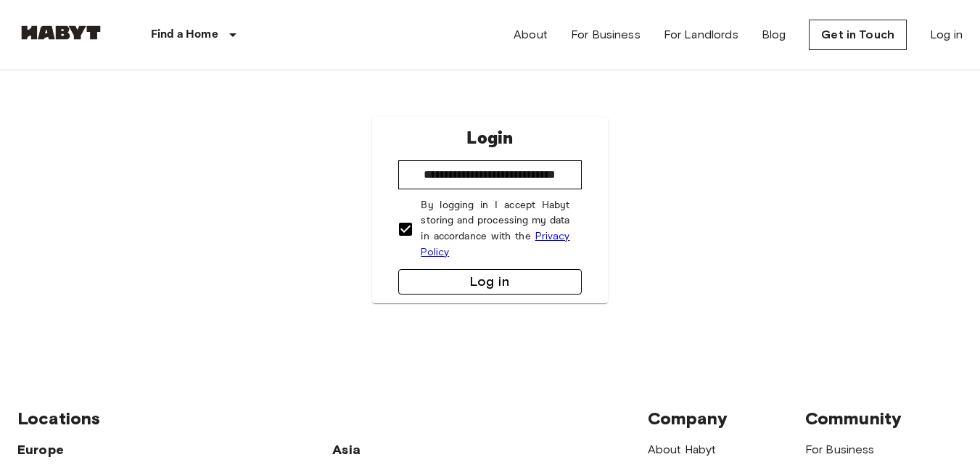  What do you see at coordinates (61, 32) in the screenshot?
I see `img: Habyt` at bounding box center [61, 32].